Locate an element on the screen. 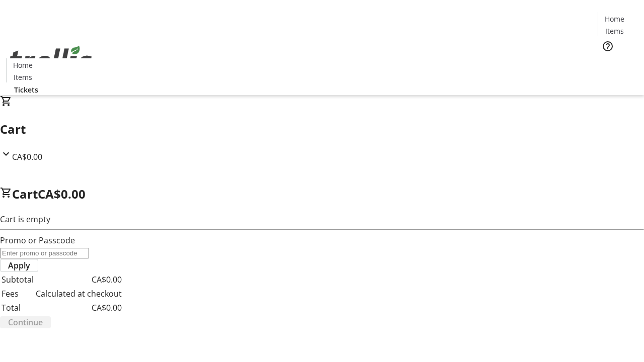 Image resolution: width=644 pixels, height=362 pixels. td: Fees is located at coordinates (18, 294).